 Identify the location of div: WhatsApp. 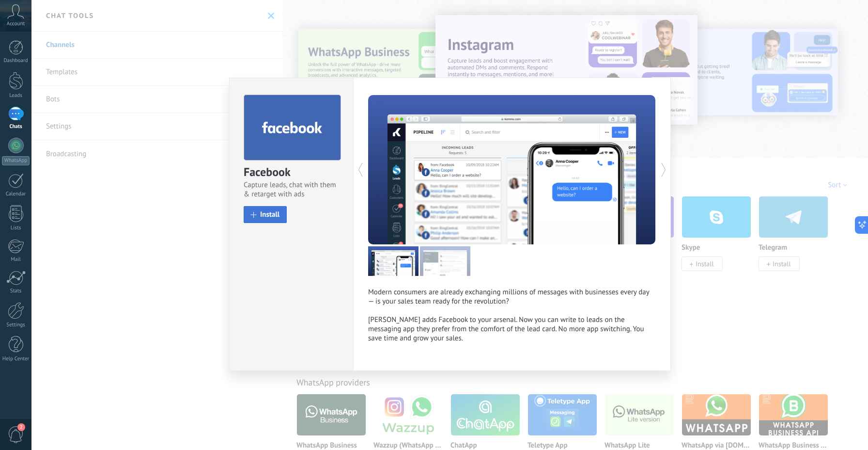
(15, 161).